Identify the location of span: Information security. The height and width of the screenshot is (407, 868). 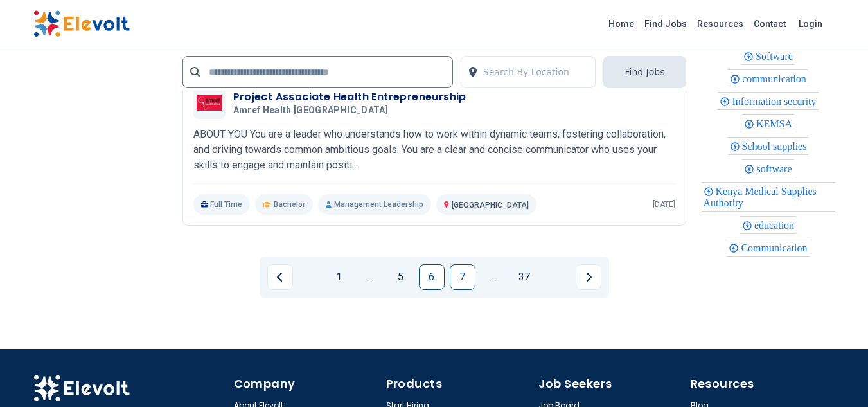
(776, 101).